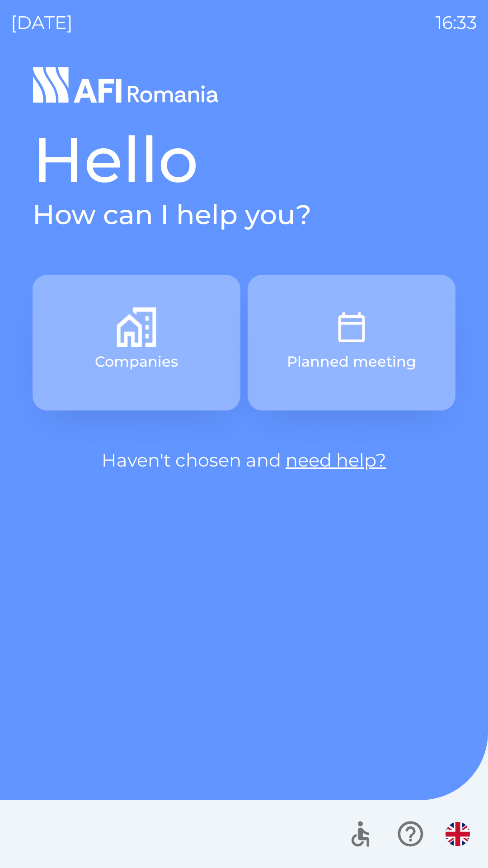 The width and height of the screenshot is (488, 868). What do you see at coordinates (456, 23) in the screenshot?
I see `p: 16:33` at bounding box center [456, 23].